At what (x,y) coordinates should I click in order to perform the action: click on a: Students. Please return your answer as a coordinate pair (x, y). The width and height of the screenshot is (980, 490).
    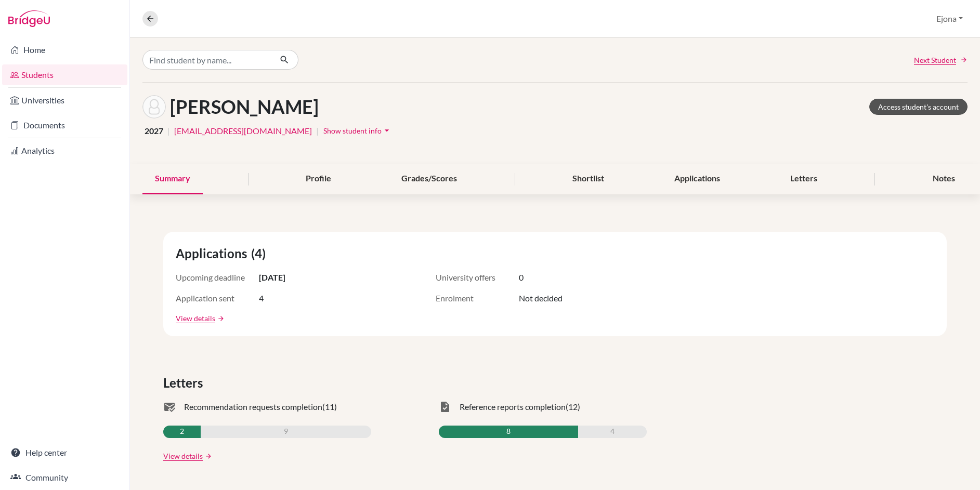
    Looking at the image, I should click on (65, 75).